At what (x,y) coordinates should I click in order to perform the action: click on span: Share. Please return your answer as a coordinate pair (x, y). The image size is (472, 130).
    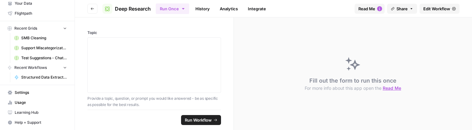
    Looking at the image, I should click on (402, 9).